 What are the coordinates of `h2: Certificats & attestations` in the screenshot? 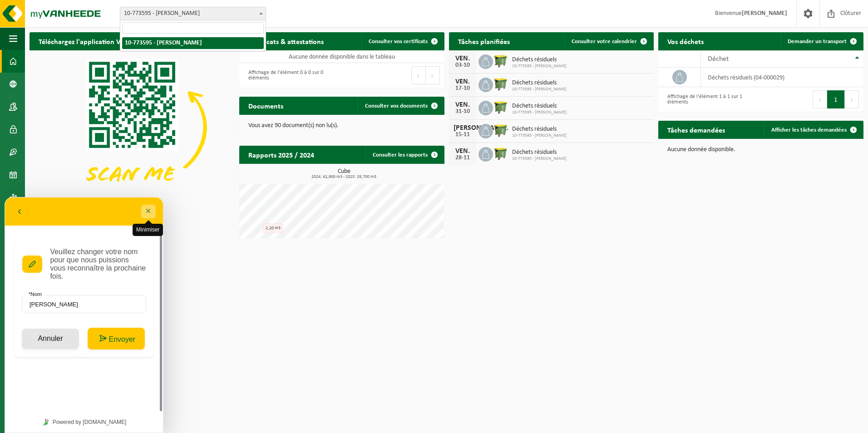 It's located at (286, 41).